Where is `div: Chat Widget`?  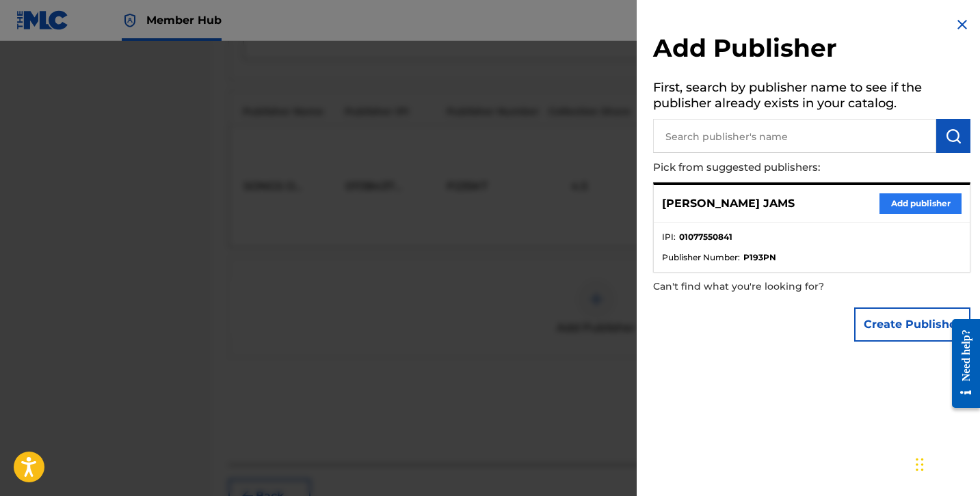 div: Chat Widget is located at coordinates (946, 463).